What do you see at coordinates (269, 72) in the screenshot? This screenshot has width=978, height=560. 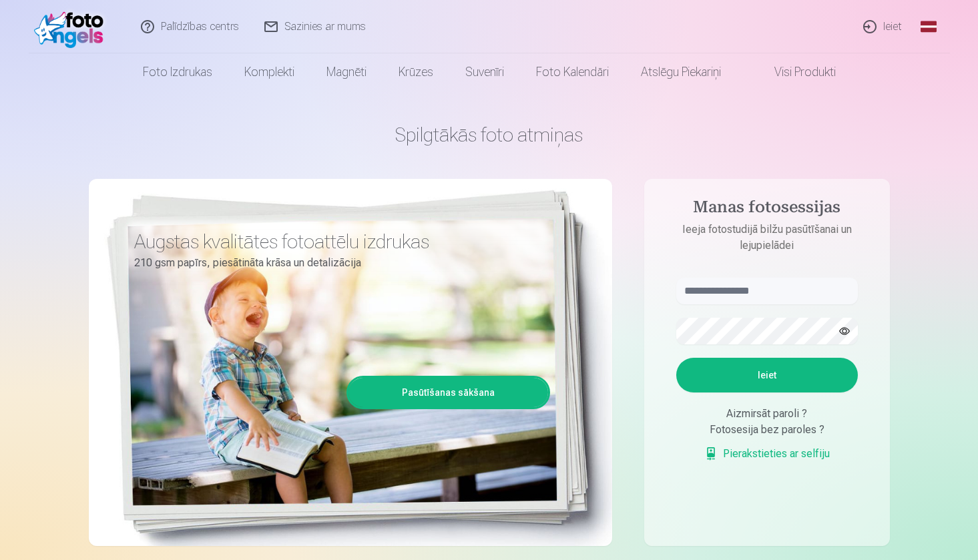 I see `a: Komplekti` at bounding box center [269, 72].